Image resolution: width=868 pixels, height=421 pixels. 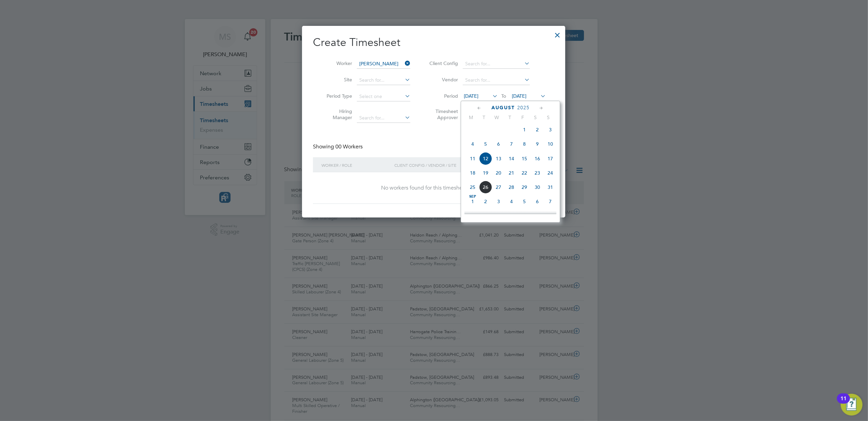 I want to click on div: No workers found for this timesheet period., so click(x=433, y=188).